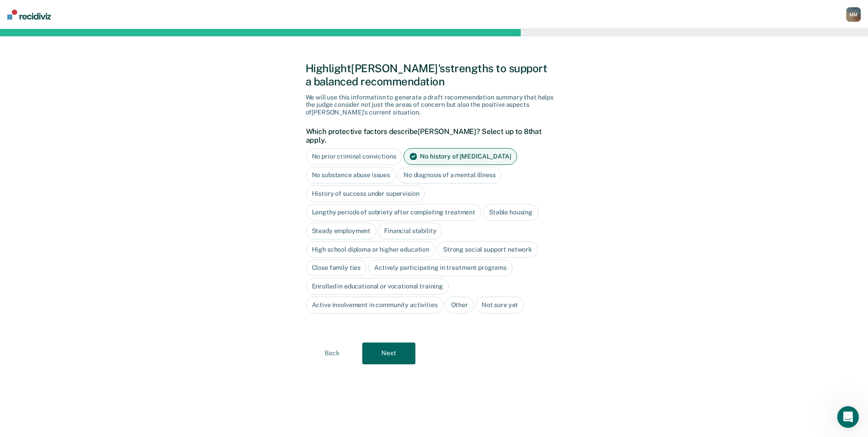  What do you see at coordinates (434, 105) in the screenshot?
I see `div: We will use this information to generate a draft recommendation summary that helps the judge cons...` at bounding box center [434, 105].